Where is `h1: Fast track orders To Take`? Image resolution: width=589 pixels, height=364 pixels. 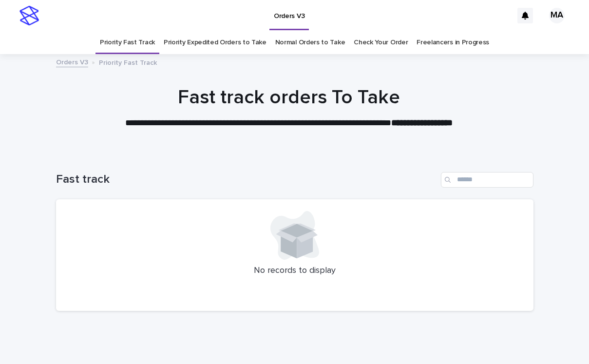 h1: Fast track orders To Take is located at coordinates (289, 98).